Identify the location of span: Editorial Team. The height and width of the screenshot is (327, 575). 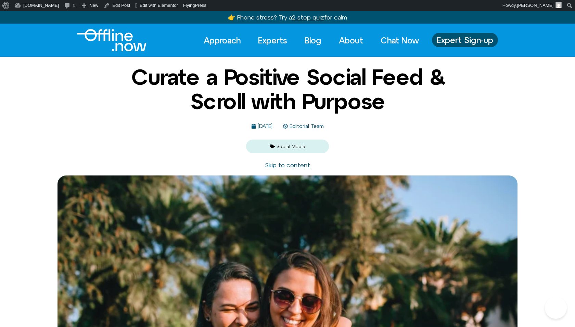
(306, 126).